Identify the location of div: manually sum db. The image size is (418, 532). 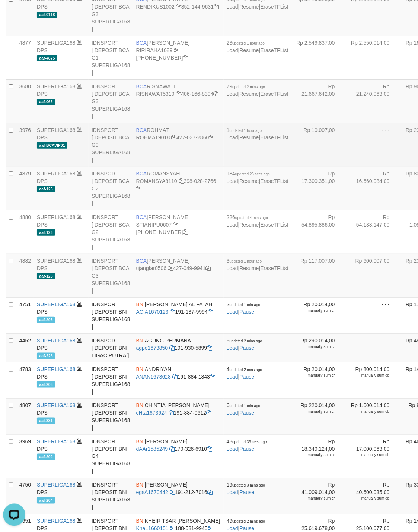
(369, 412).